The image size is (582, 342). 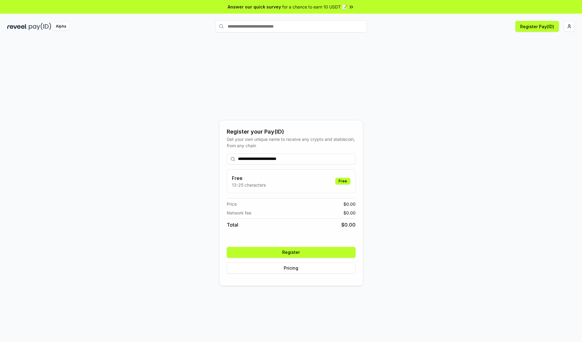 I want to click on button: Register, so click(x=291, y=253).